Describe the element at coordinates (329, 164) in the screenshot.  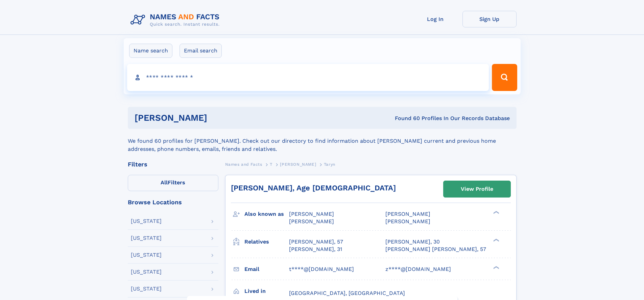
I see `span: Taryn` at that location.